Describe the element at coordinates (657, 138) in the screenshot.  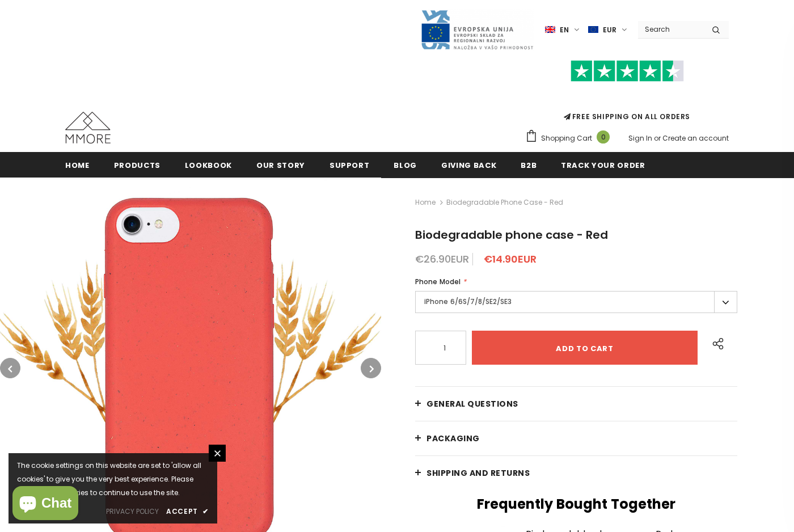
I see `span: or` at that location.